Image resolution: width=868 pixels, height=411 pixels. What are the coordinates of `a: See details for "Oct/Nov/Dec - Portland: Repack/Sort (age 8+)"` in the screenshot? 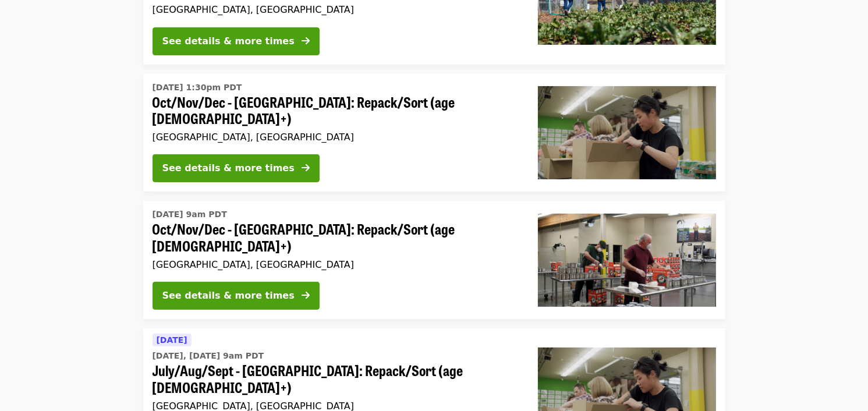 It's located at (434, 133).